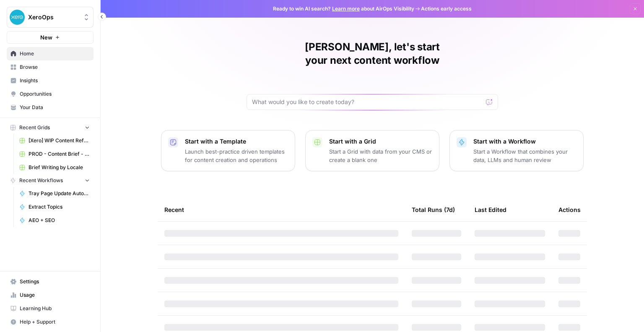 The image size is (644, 332). Describe the element at coordinates (55, 221) in the screenshot. I see `a: AEO + SEO` at that location.